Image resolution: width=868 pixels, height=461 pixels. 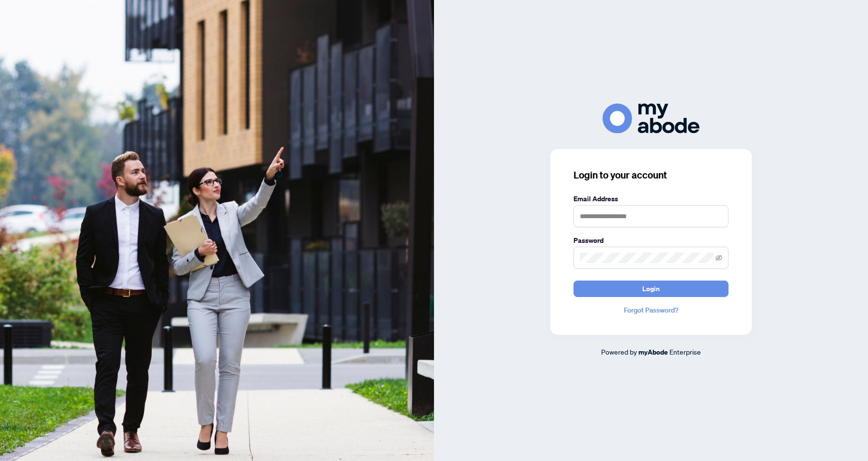 I want to click on span: Enterprise, so click(x=685, y=352).